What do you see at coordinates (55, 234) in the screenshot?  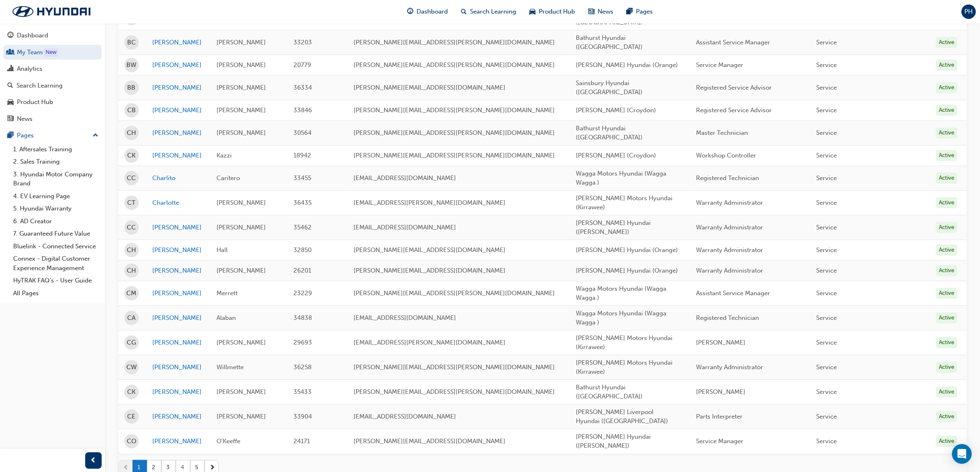 I see `a: 7. Guaranteed Future Value` at bounding box center [55, 234].